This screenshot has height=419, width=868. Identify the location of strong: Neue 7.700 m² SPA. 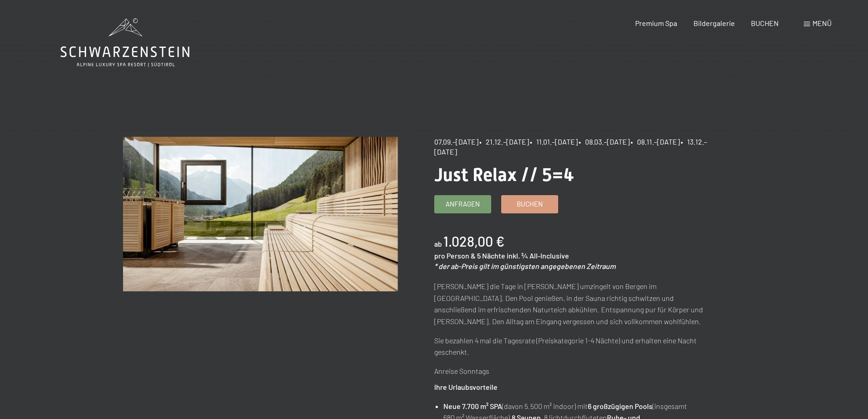
(472, 406).